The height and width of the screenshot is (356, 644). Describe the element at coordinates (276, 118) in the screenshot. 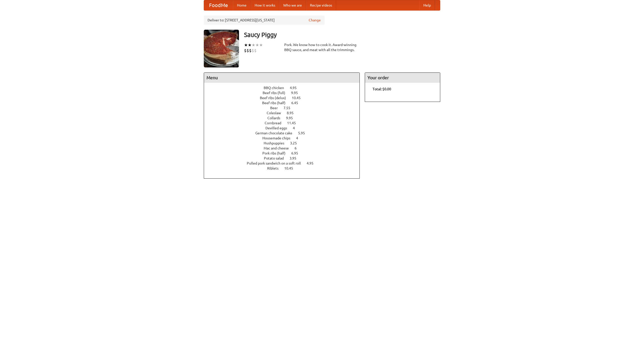

I see `span: Collards` at that location.